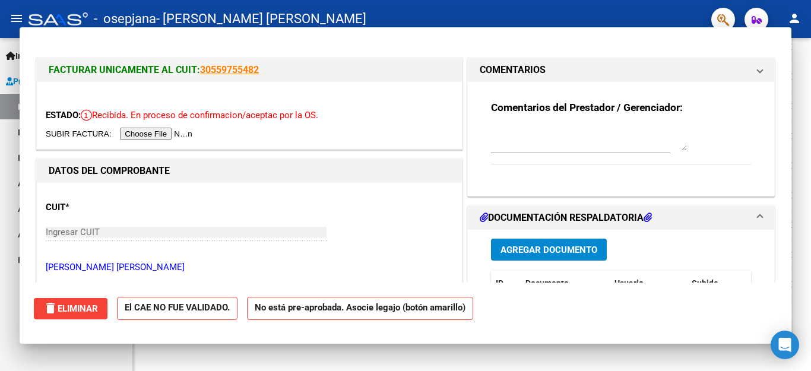  I want to click on mat-icon: menu, so click(17, 18).